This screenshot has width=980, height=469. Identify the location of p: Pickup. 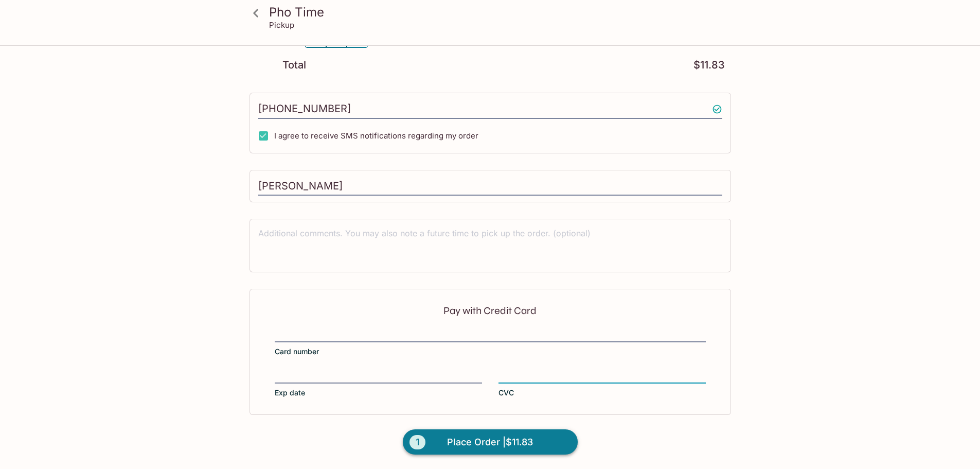
(282, 25).